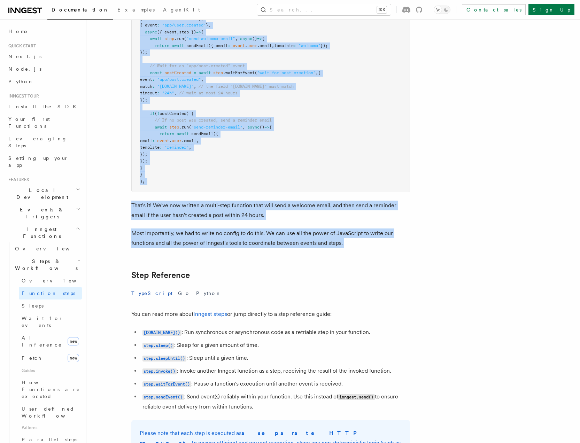  What do you see at coordinates (50, 412) in the screenshot?
I see `a: User-defined Workflows` at bounding box center [50, 412].